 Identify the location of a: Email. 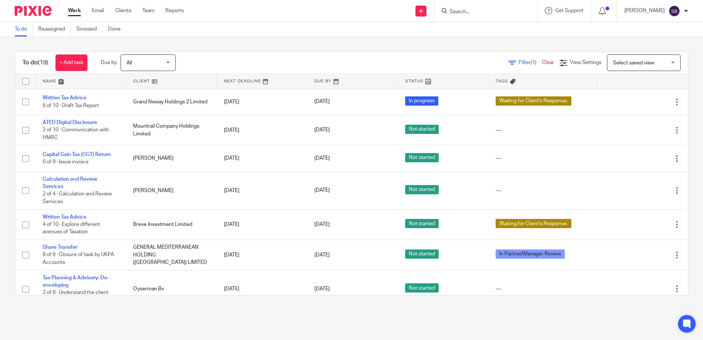
(98, 11).